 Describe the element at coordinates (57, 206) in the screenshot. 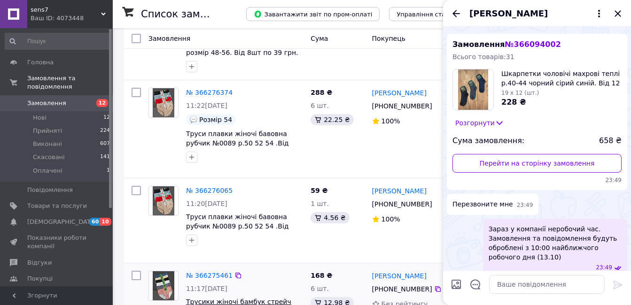

I see `span: Товари та послуги` at that location.